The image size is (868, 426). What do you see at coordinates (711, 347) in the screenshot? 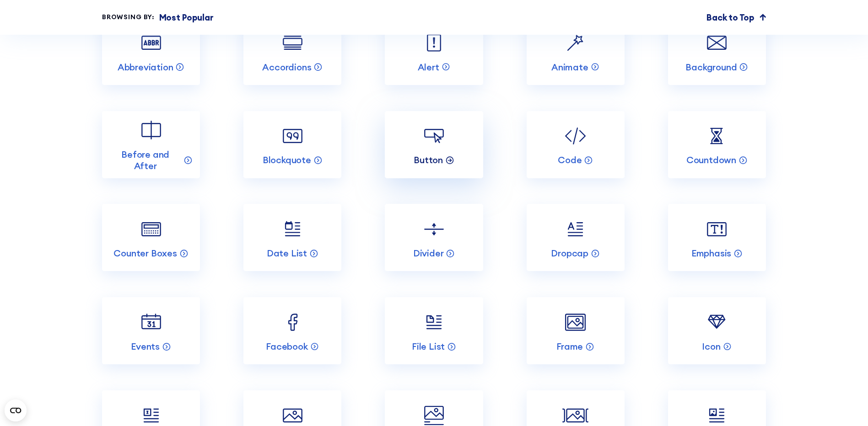
I see `p: Icon` at bounding box center [711, 347].